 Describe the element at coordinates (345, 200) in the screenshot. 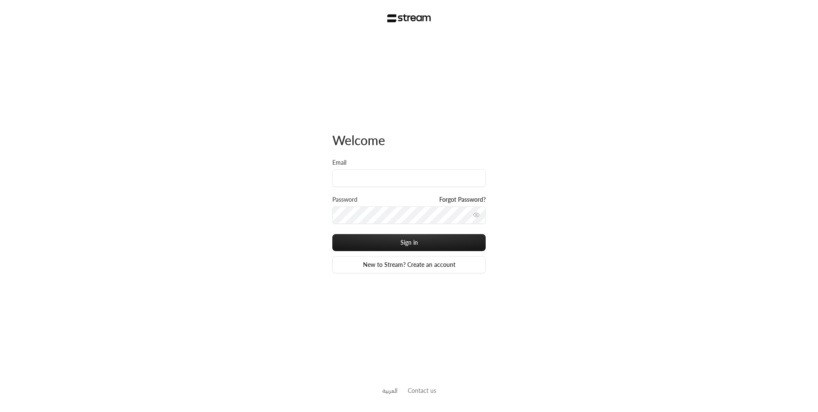

I see `label: Password` at that location.